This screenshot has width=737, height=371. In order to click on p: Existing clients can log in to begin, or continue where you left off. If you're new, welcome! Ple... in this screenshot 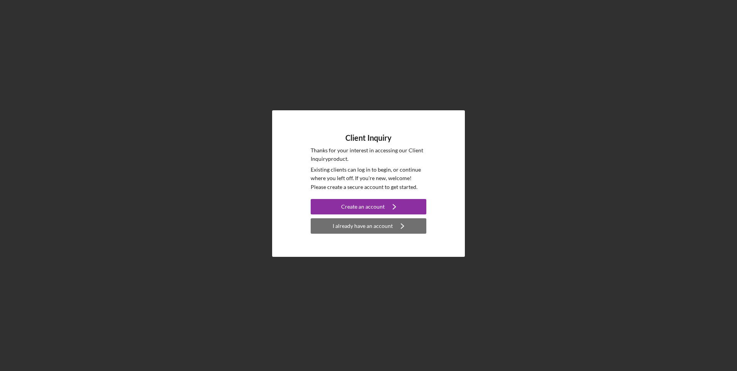, I will do `click(369, 178)`.